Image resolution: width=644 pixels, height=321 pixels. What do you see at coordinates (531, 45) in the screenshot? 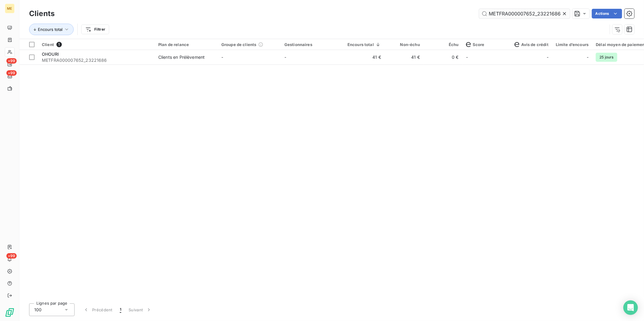
I see `span: Avis de crédit` at bounding box center [531, 45].